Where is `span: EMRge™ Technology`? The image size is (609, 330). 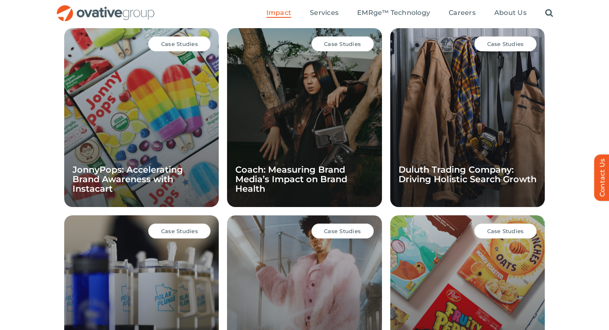
span: EMRge™ Technology is located at coordinates (393, 13).